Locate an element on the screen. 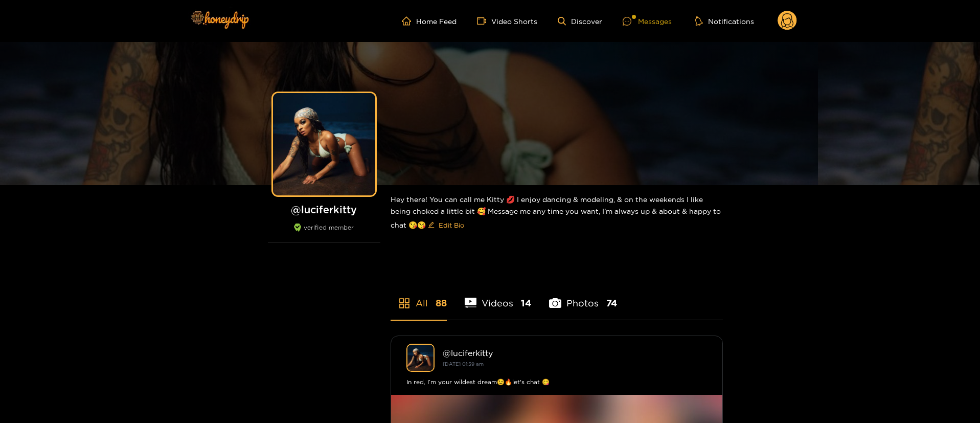  span: home is located at coordinates (409, 21).